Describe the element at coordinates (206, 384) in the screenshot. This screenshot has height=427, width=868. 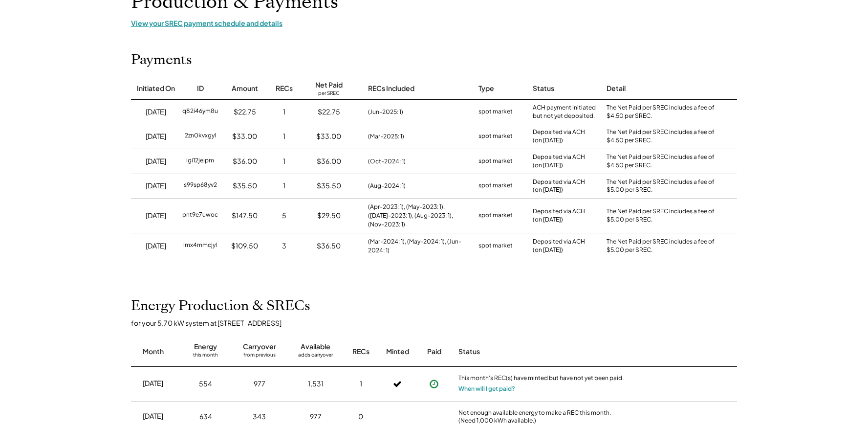
I see `div: 554` at that location.